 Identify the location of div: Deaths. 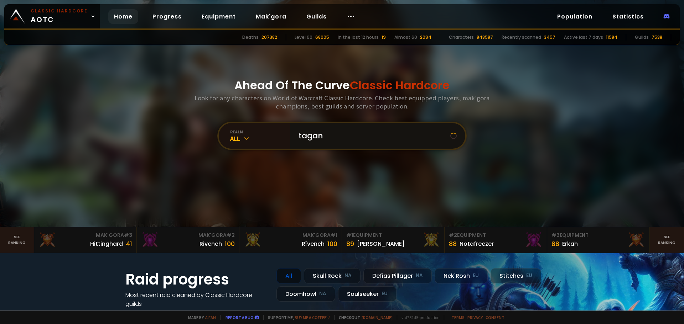
(250, 37).